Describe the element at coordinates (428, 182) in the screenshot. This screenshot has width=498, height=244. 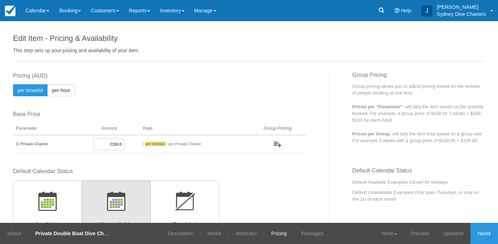
I see `em: Closed for holidays` at that location.